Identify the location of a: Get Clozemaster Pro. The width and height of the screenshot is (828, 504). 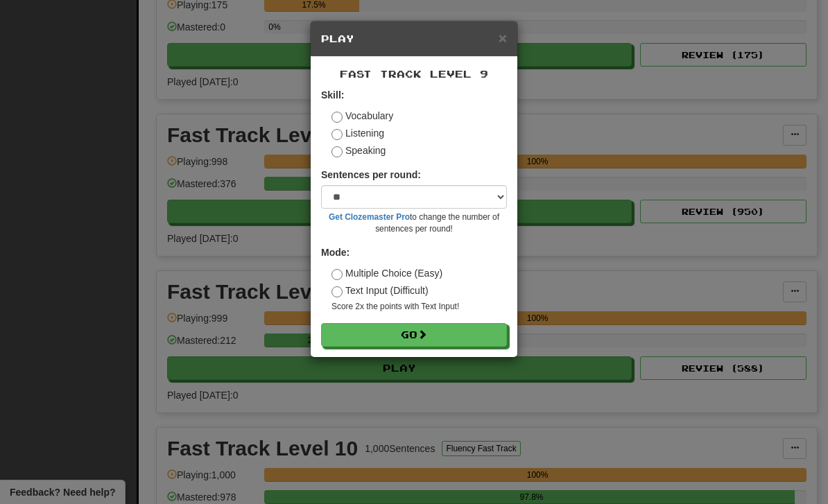
(369, 217).